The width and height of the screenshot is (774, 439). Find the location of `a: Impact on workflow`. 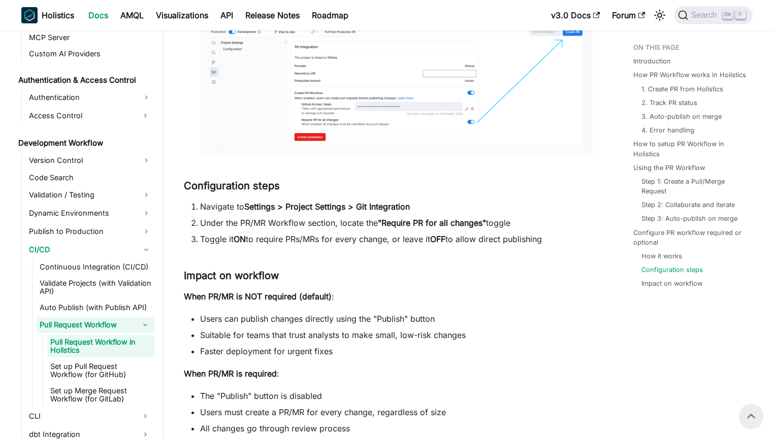

a: Impact on workflow is located at coordinates (672, 283).